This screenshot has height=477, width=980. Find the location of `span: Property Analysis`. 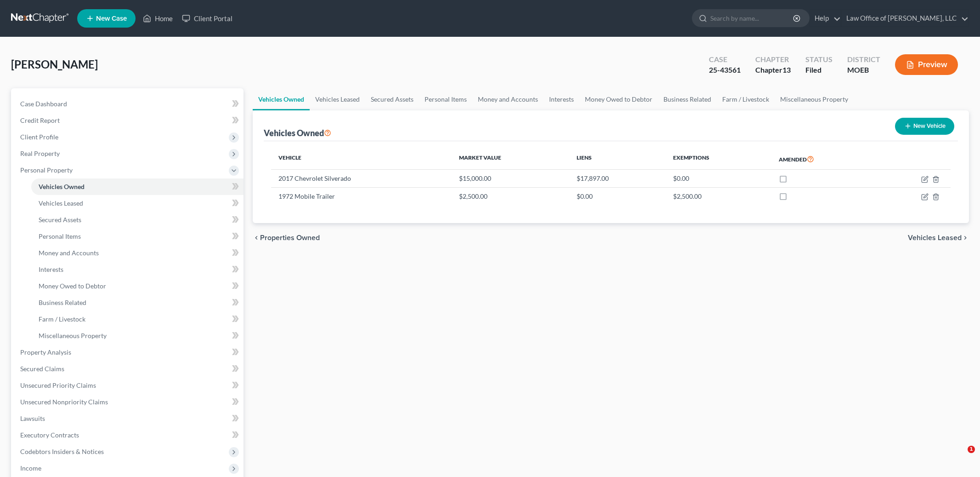

span: Property Analysis is located at coordinates (45, 352).